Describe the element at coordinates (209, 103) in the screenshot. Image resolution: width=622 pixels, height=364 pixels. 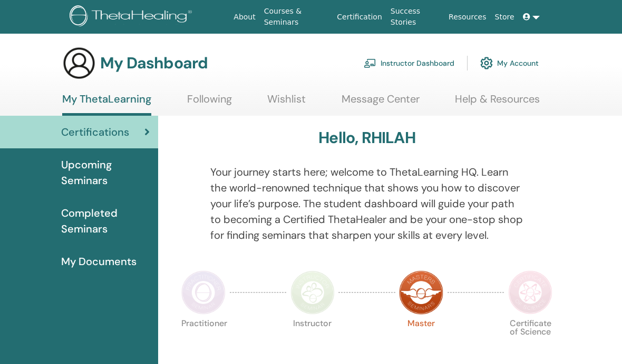
I see `a: Following` at that location.